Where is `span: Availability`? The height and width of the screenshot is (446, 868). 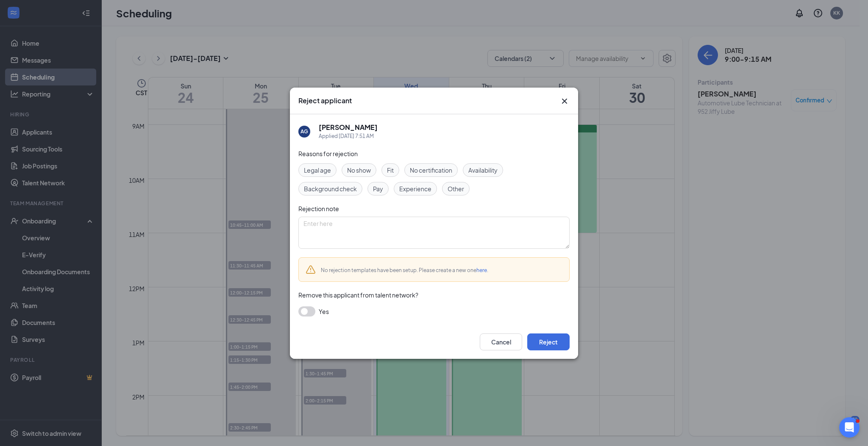
span: Availability is located at coordinates (483, 171).